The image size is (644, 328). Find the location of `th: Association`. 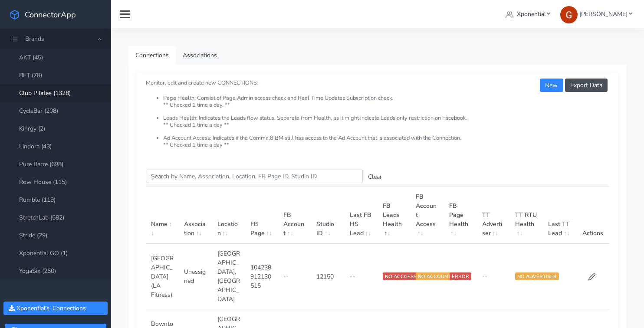

th: Association is located at coordinates (195, 216).